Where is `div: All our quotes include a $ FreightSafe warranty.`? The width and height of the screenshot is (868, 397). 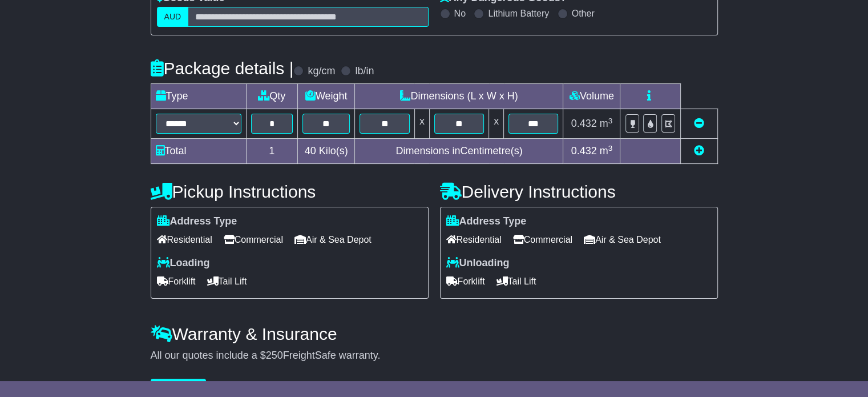 div: All our quotes include a $ FreightSafe warranty. is located at coordinates (434, 356).